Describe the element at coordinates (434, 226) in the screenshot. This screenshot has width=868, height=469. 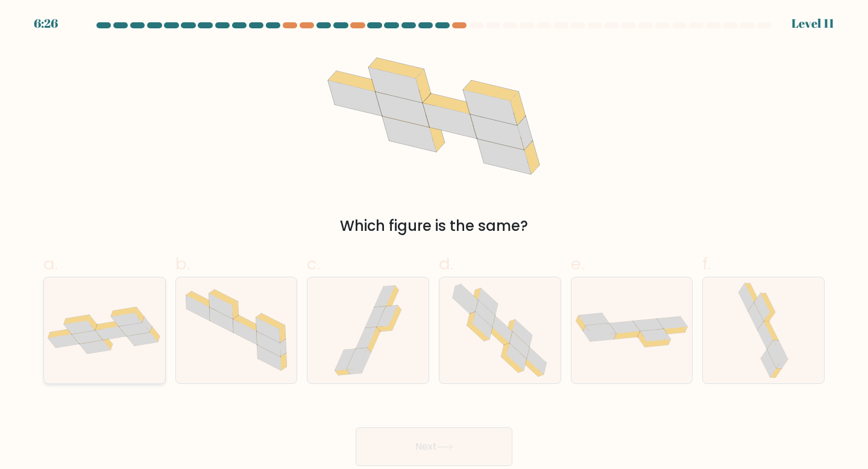
I see `div: Which figure is the same?` at that location.